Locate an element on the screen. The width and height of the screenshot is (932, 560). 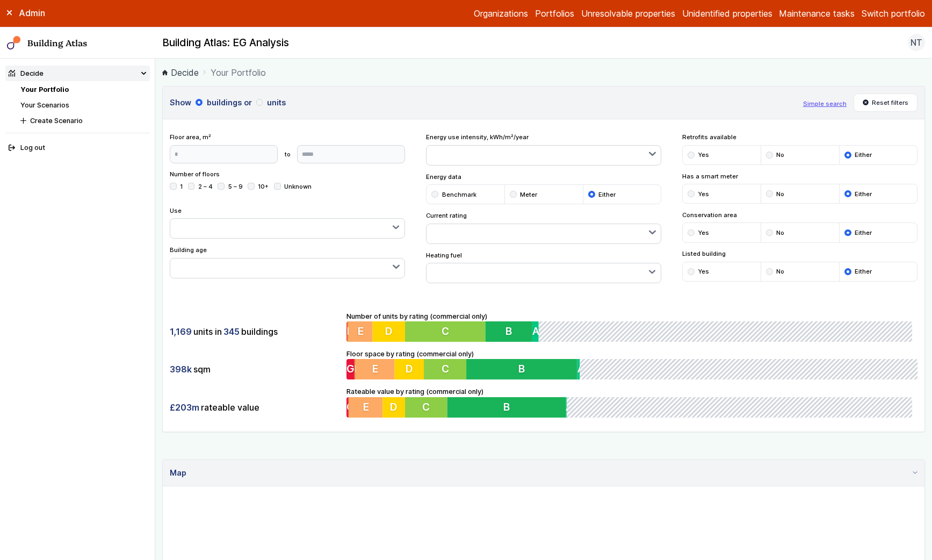
form: to is located at coordinates (287, 154).